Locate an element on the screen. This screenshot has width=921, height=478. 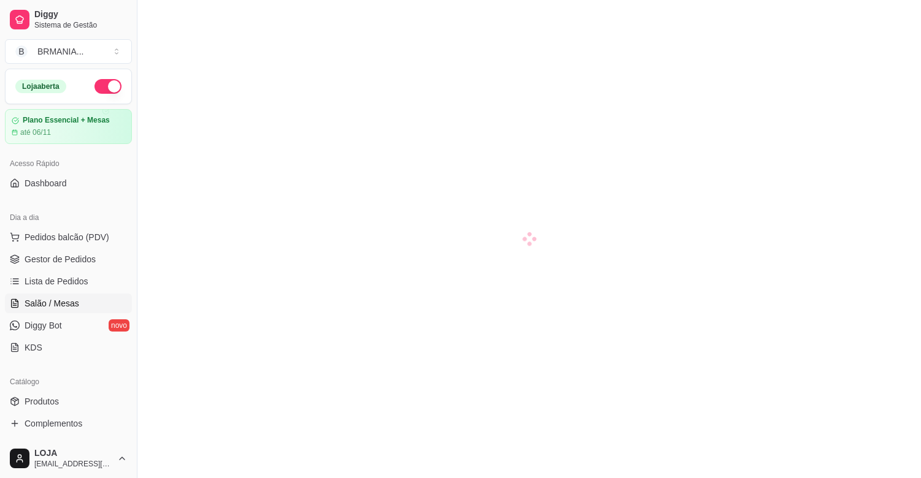
button: Alterar Status is located at coordinates (108, 86).